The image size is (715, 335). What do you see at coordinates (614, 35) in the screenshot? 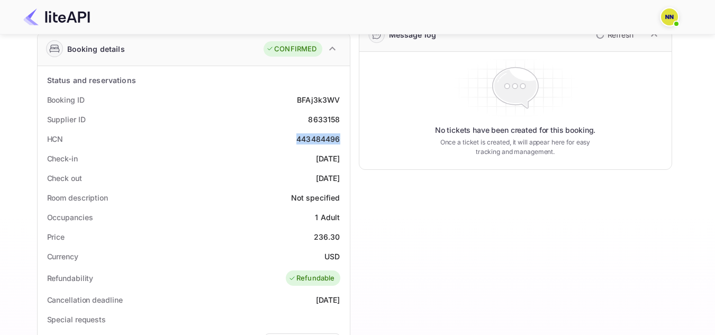
I see `button: Refresh` at bounding box center [614, 35].